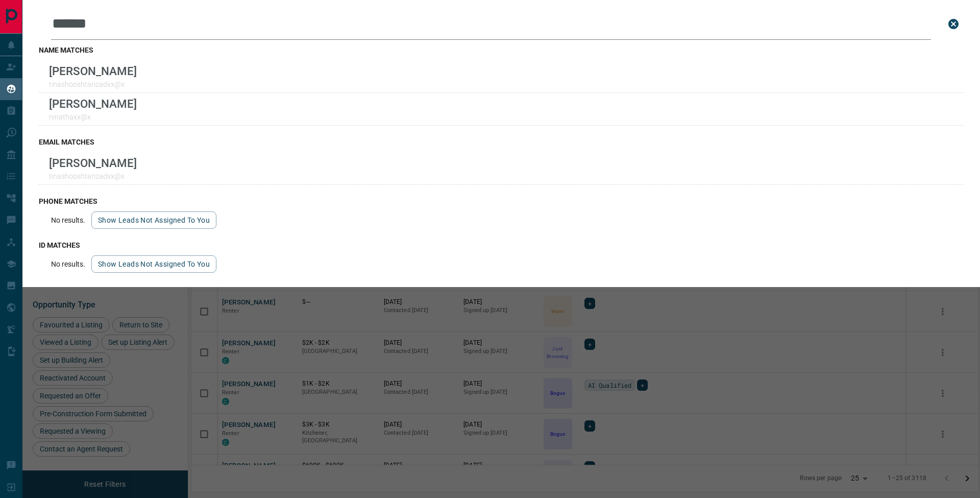  Describe the element at coordinates (501, 245) in the screenshot. I see `h3: id matches` at that location.